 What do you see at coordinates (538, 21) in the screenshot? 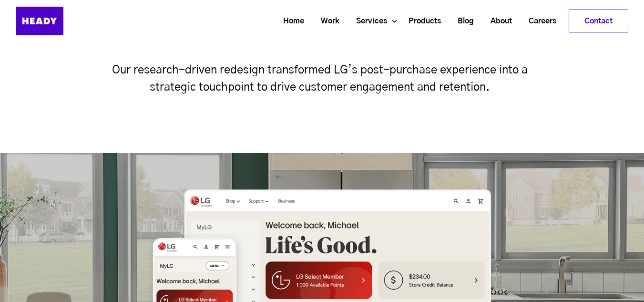
I see `a: Careers` at bounding box center [538, 21].